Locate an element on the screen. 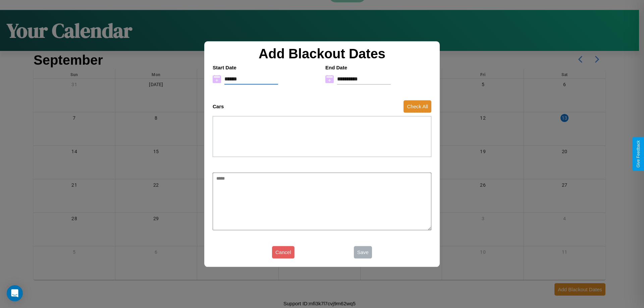 The width and height of the screenshot is (644, 308). h2: Add Blackout Dates is located at coordinates (322, 54).